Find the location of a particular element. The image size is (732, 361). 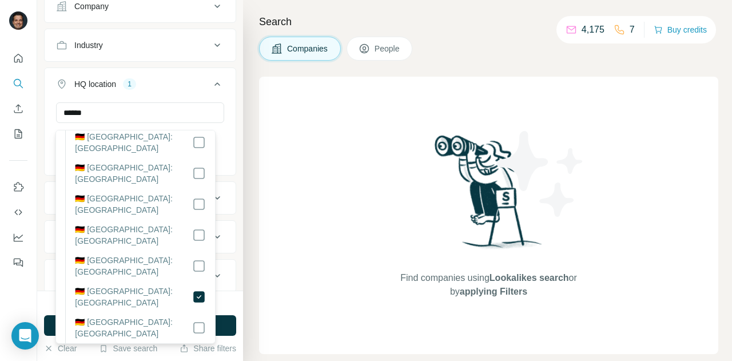

p: 4,175 is located at coordinates (593, 30).